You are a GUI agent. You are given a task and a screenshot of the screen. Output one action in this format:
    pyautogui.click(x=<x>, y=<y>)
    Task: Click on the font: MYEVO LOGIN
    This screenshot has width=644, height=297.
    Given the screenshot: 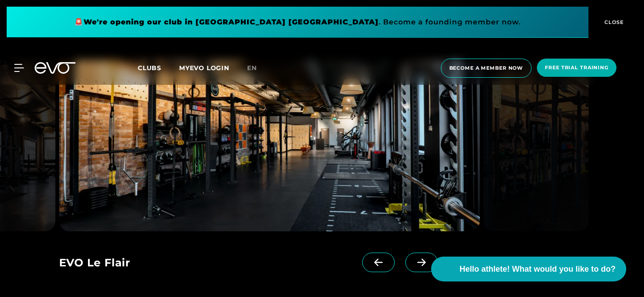 What is the action you would take?
    pyautogui.click(x=204, y=68)
    